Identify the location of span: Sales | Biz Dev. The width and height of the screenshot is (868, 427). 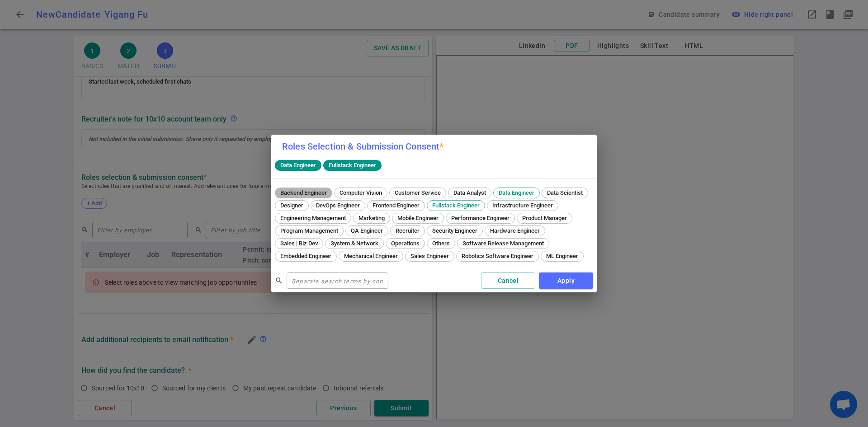
(299, 243).